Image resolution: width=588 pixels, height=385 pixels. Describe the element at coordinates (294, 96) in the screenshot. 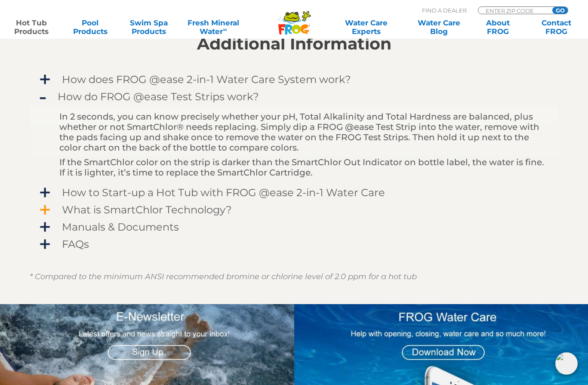

I see `a: How do FROG @ease Test Strips work?` at that location.